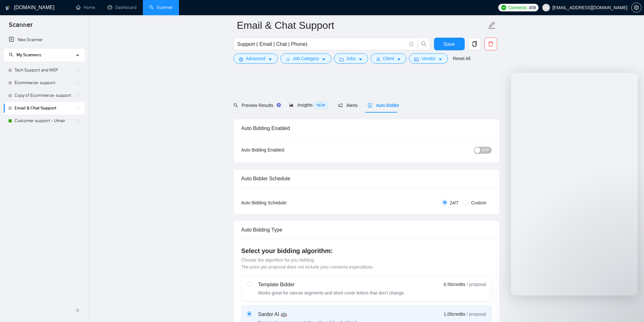  I want to click on span: robot, so click(370, 105).